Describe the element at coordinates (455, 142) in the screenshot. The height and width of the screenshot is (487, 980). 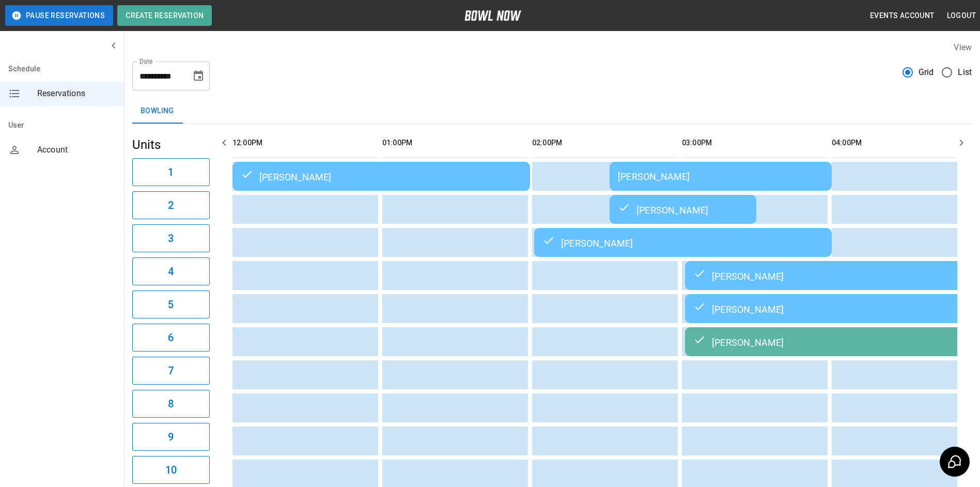
I see `th: 01:00PM` at that location.